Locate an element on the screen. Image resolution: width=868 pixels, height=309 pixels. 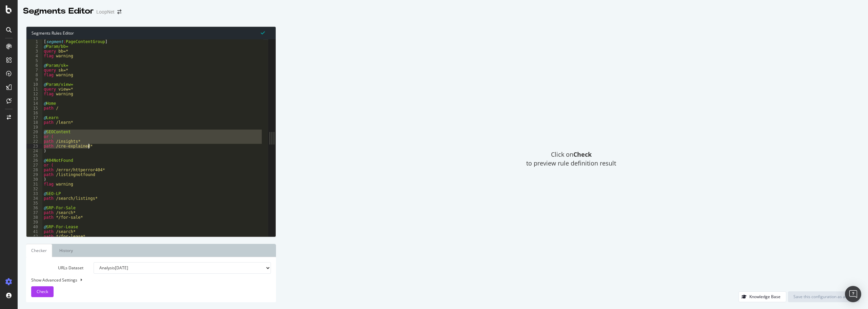
label: URLs Dataset is located at coordinates (57, 269).